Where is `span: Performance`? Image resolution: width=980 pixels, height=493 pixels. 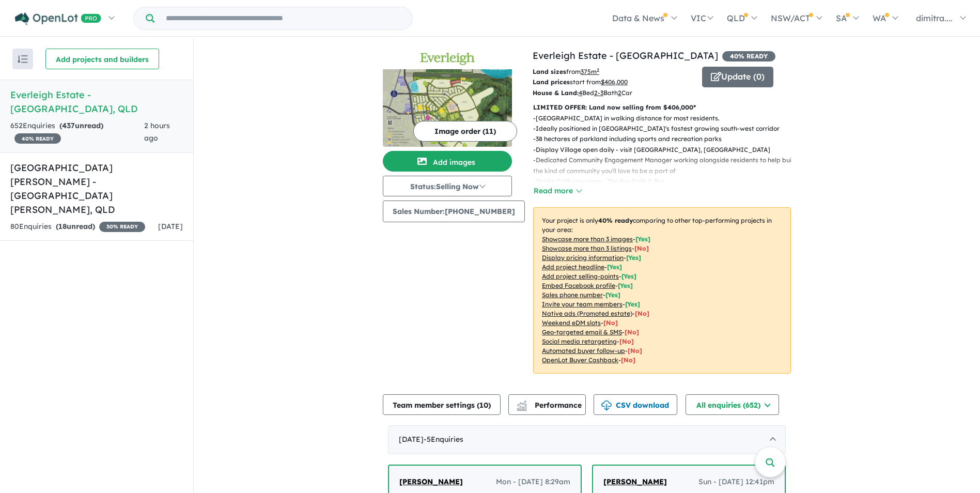 span: Performance is located at coordinates (550, 405).